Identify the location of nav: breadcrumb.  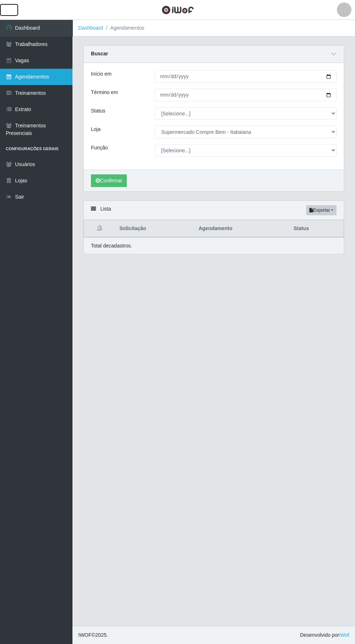
(214, 28).